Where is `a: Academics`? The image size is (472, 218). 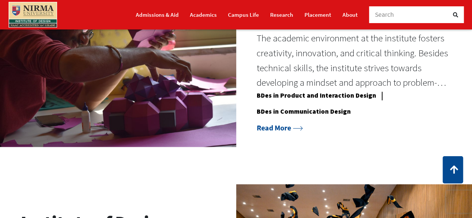 a: Academics is located at coordinates (203, 15).